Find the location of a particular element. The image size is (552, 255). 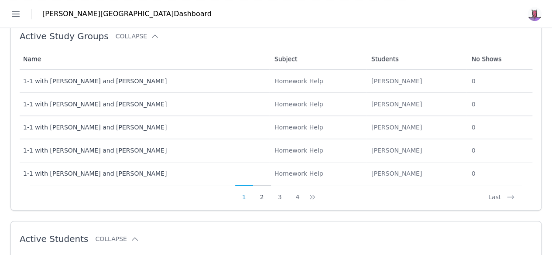

th: Name is located at coordinates (144, 59).